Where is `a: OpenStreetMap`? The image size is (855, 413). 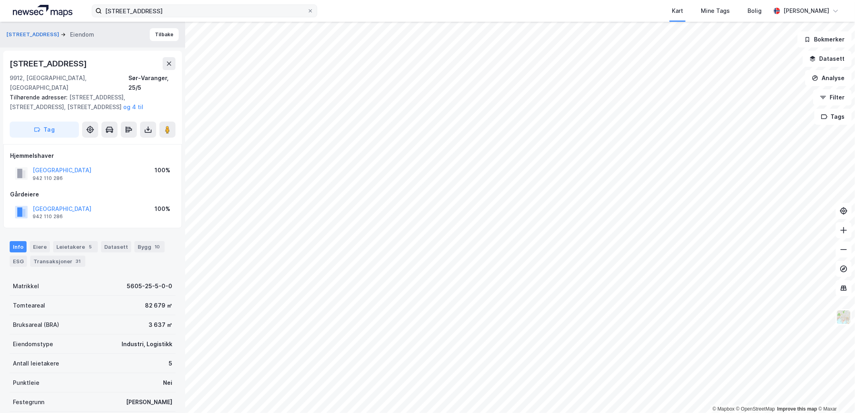
a: OpenStreetMap is located at coordinates (756, 409).